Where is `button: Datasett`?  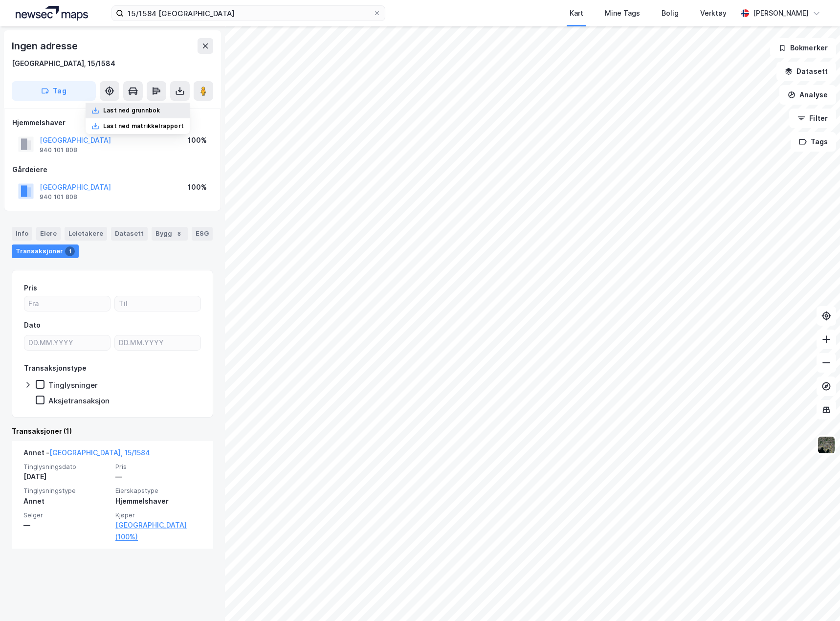 button: Datasett is located at coordinates (807, 72).